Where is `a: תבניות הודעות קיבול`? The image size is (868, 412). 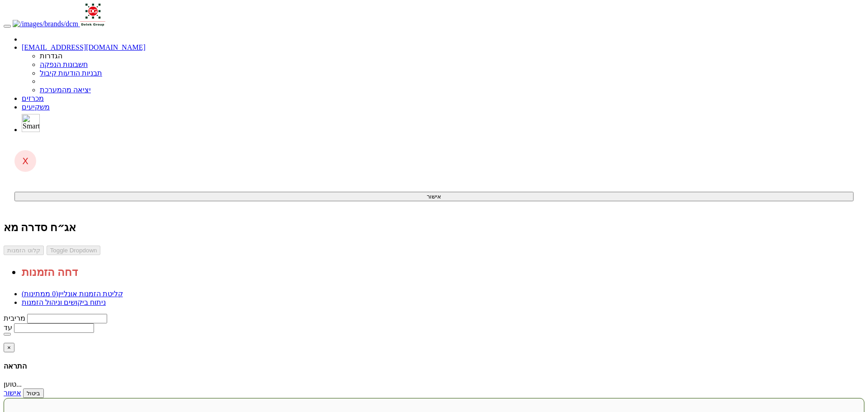
a: תבניות הודעות קיבול is located at coordinates (71, 73).